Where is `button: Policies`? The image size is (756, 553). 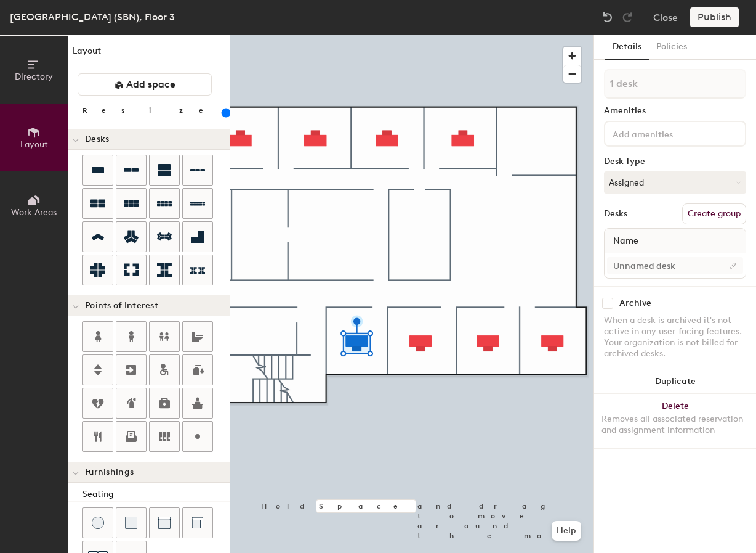 button: Policies is located at coordinates (672, 47).